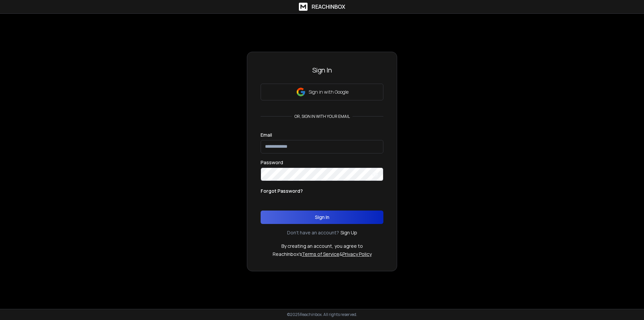  Describe the element at coordinates (322, 254) in the screenshot. I see `p: ReachInbox's &` at that location.